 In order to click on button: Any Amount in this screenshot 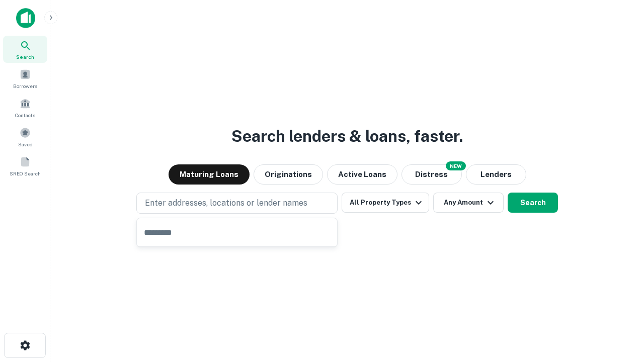, I will do `click(469, 203)`.